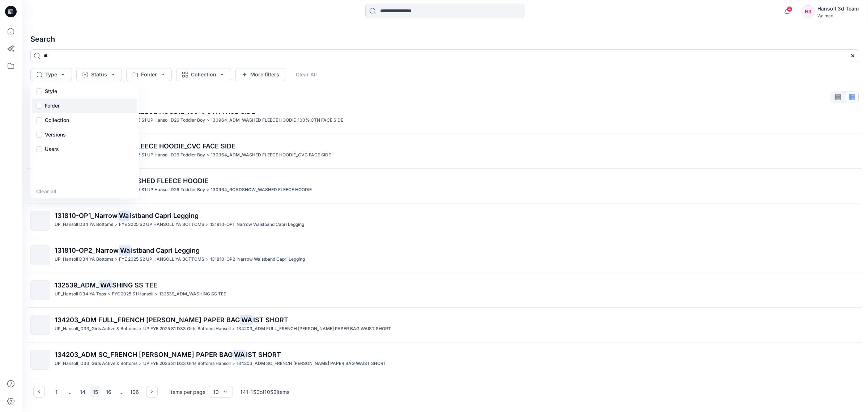 This screenshot has height=412, width=868. What do you see at coordinates (84, 135) in the screenshot?
I see `div: Versions` at bounding box center [84, 135].